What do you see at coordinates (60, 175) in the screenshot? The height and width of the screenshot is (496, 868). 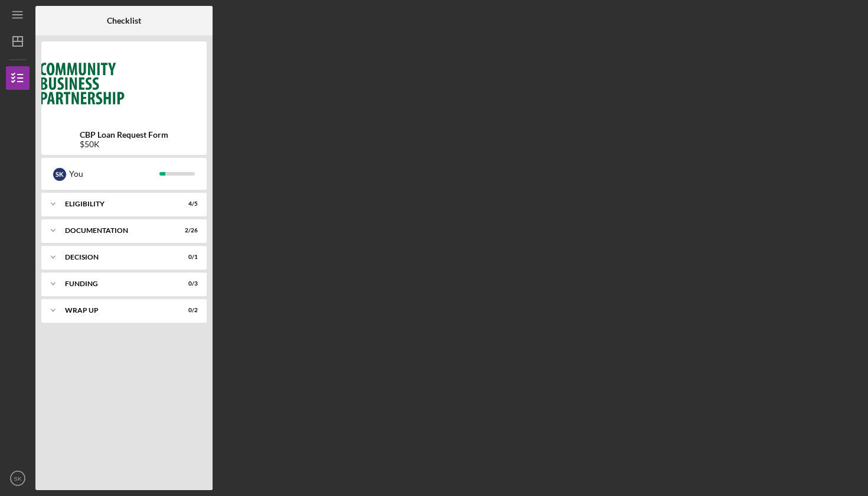 I see `div: S K` at bounding box center [60, 175].